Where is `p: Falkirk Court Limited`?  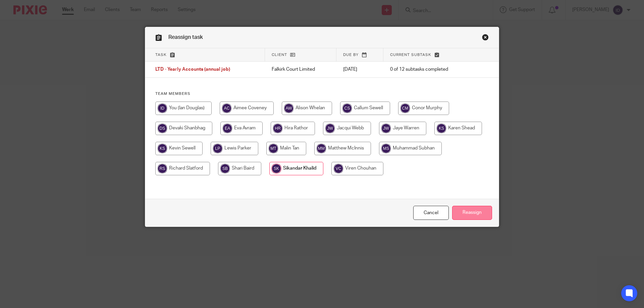
p: Falkirk Court Limited is located at coordinates (300, 69).